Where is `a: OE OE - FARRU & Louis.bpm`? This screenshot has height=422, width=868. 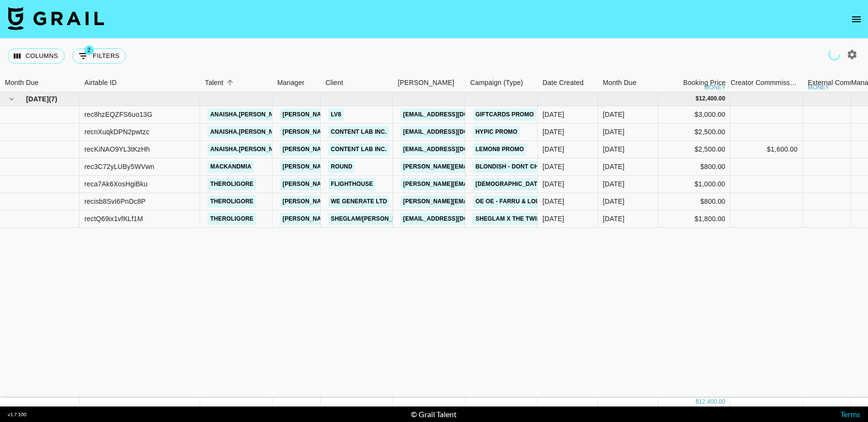 a: OE OE - FARRU & Louis.bpm is located at coordinates (518, 201).